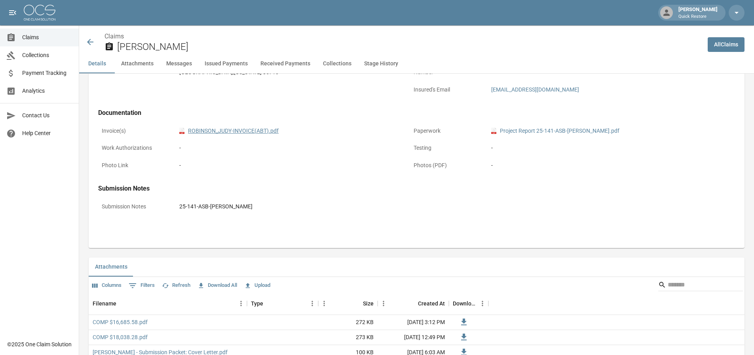 This screenshot has width=754, height=355. What do you see at coordinates (381, 64) in the screenshot?
I see `button: Stage History` at bounding box center [381, 64].